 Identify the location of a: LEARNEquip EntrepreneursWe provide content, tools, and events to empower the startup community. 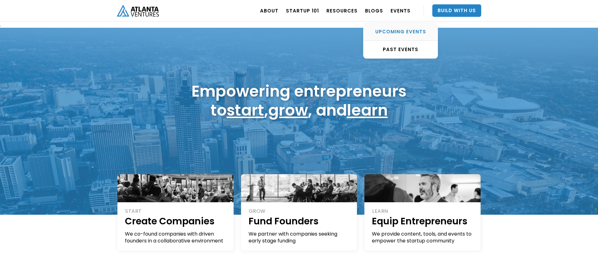
(423, 212).